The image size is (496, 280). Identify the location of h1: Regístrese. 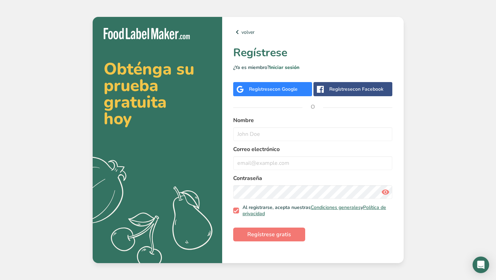
(313, 53).